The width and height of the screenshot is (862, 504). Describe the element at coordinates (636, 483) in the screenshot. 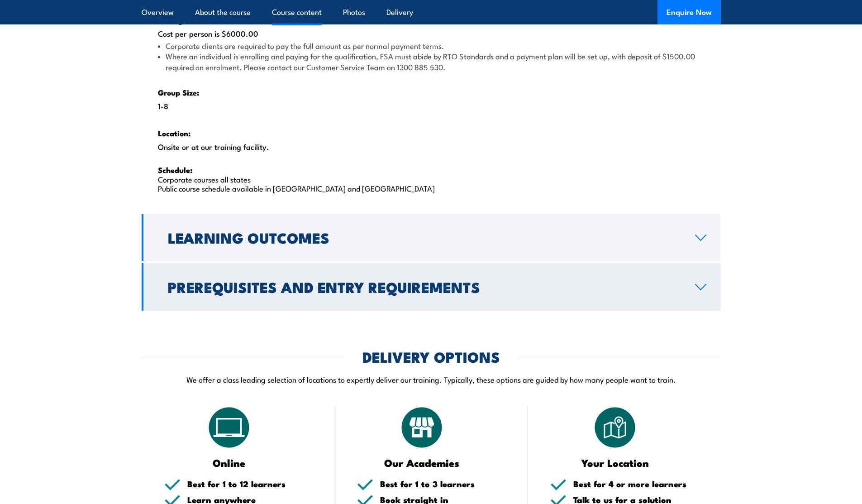

I see `h5: Best for 4 or more learners` at that location.